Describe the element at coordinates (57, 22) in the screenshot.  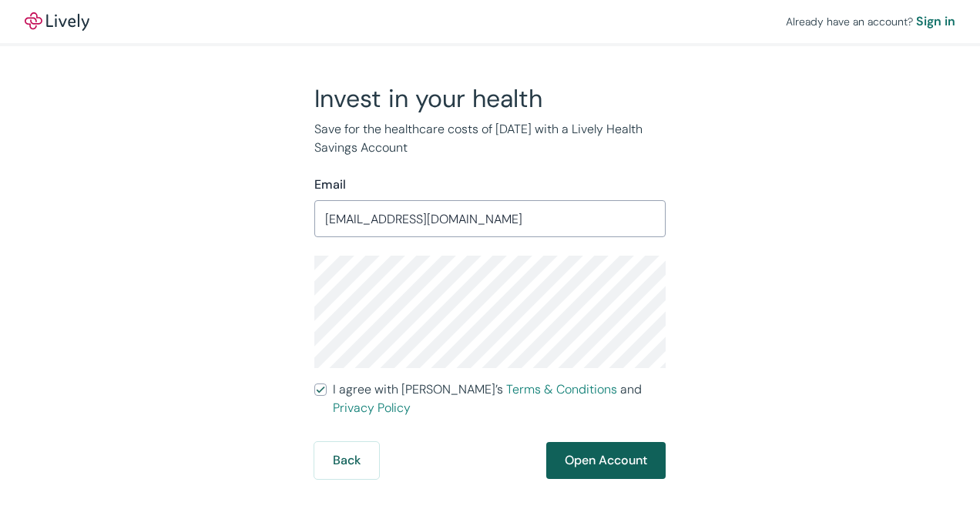
I see `a: LivelyLively` at that location.